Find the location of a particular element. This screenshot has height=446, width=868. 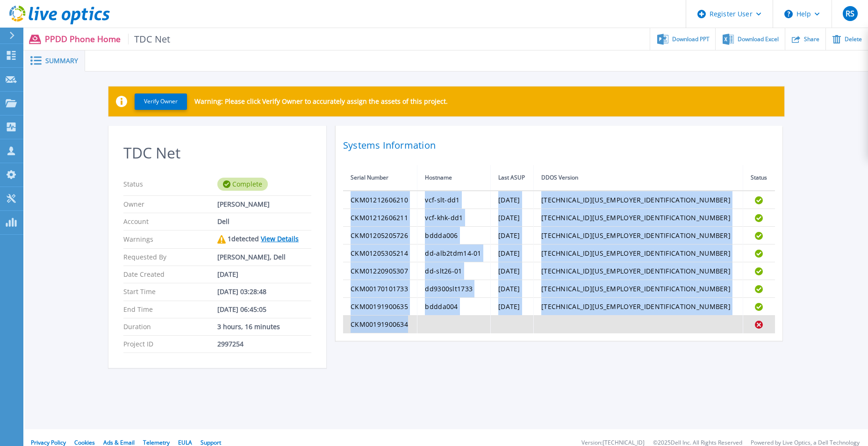

th: Serial Number is located at coordinates (380, 177).